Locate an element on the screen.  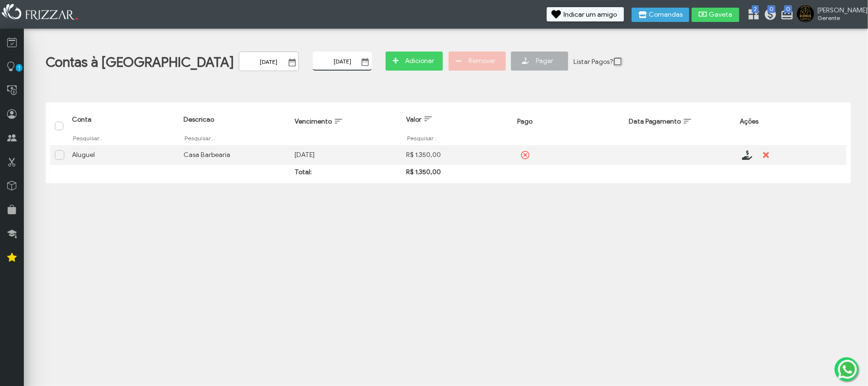
span: Comandas is located at coordinates (665, 15).